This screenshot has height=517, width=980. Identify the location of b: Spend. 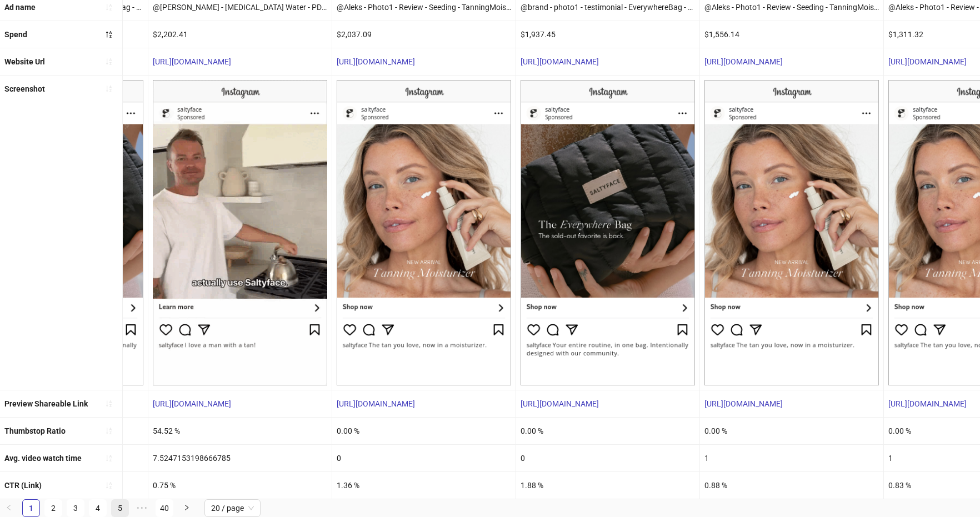
(16, 35).